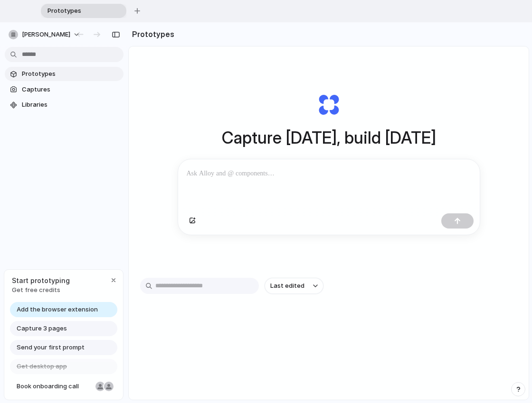 The height and width of the screenshot is (403, 532). What do you see at coordinates (287, 286) in the screenshot?
I see `span: Last edited` at bounding box center [287, 286].